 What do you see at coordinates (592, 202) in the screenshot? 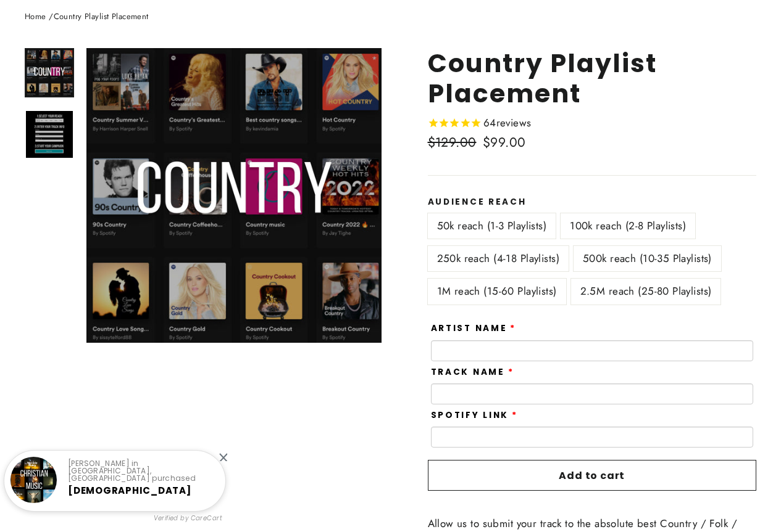
I see `label: Audience Reach` at bounding box center [592, 202].